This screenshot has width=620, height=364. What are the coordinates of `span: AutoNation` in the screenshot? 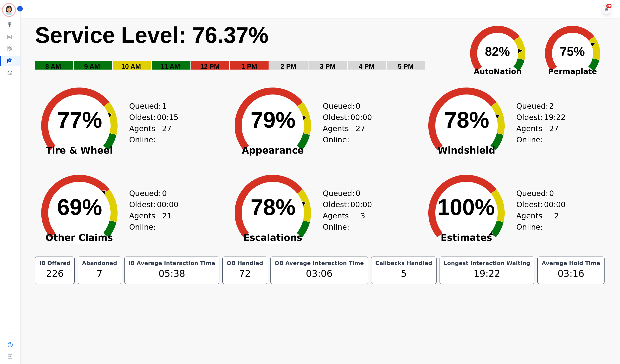 It's located at (498, 71).